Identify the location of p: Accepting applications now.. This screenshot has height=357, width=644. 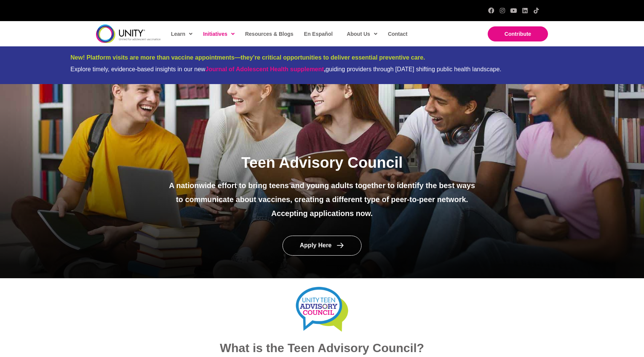
(322, 213).